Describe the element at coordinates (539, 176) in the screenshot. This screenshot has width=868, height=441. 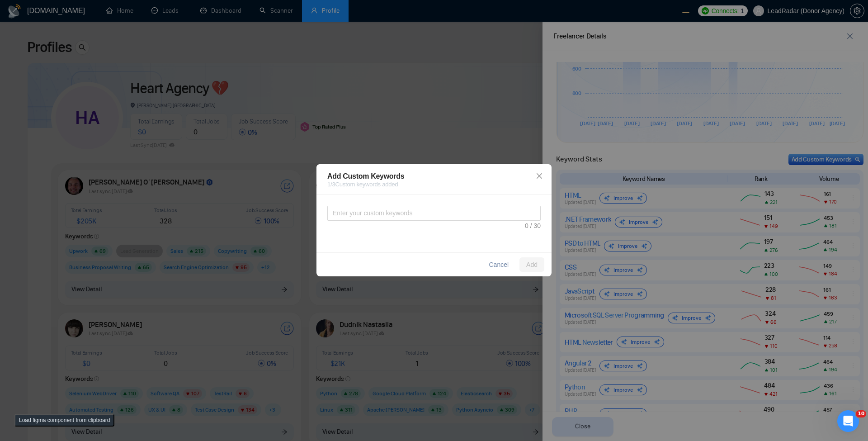
I see `span: close` at that location.